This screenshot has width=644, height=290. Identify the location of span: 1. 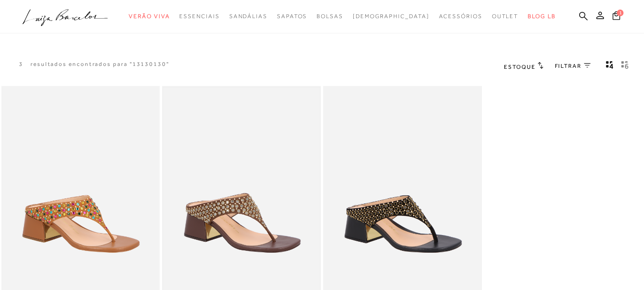
(620, 13).